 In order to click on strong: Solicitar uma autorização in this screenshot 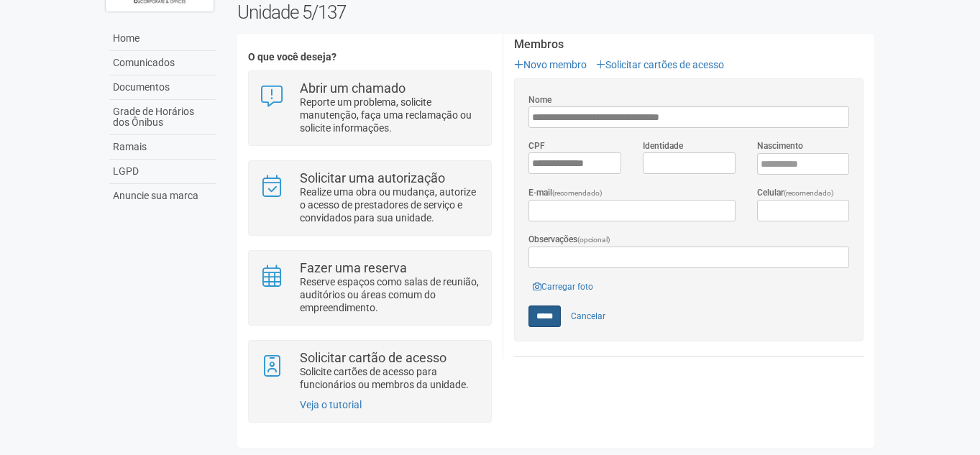, I will do `click(372, 178)`.